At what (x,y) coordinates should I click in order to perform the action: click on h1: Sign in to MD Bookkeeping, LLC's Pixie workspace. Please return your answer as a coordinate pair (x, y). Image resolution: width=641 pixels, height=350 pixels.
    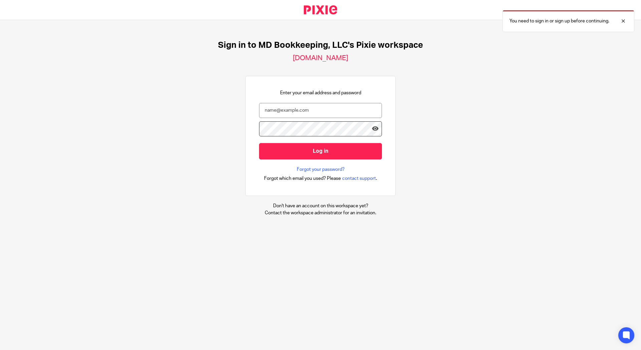
    Looking at the image, I should click on (321, 45).